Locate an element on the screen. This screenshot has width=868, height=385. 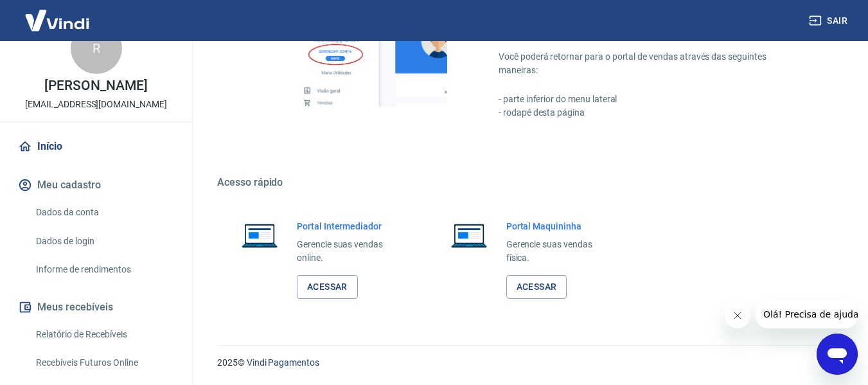
button: Sair is located at coordinates (829, 20).